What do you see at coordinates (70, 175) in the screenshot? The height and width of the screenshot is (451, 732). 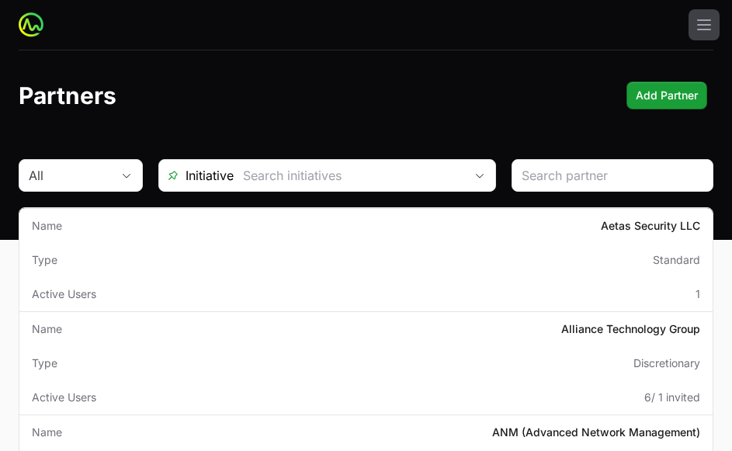 I see `div: All` at bounding box center [70, 175].